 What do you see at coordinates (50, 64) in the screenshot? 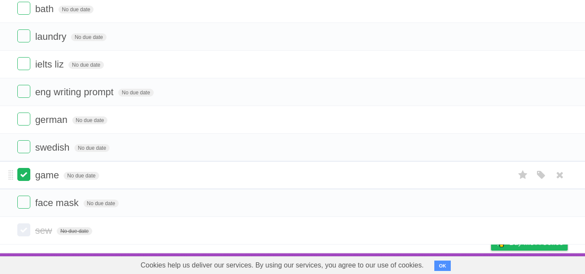
I see `span: ielts liz` at bounding box center [50, 64].